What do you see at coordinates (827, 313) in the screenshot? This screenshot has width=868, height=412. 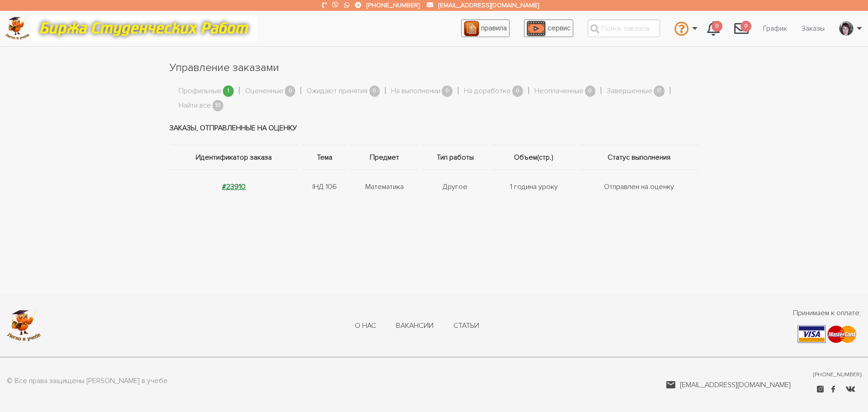 I see `span: Принимаем к оплате:` at bounding box center [827, 313].